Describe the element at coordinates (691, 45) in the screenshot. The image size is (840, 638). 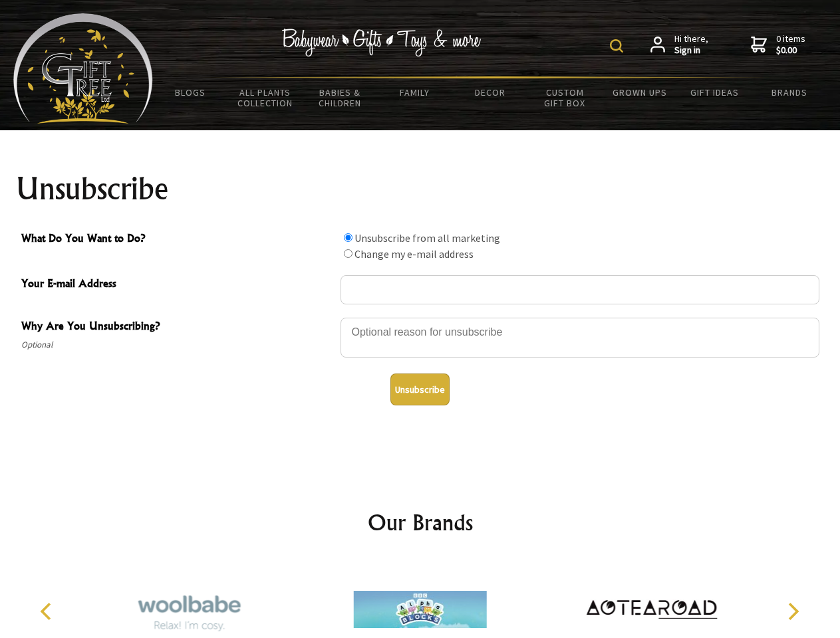
I see `span: Hi there,` at that location.